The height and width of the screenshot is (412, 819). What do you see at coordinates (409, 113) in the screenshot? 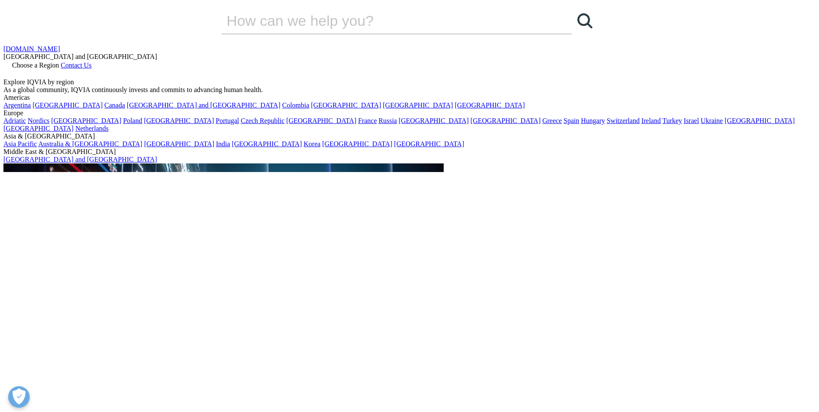
I see `div: Europe` at bounding box center [409, 113].